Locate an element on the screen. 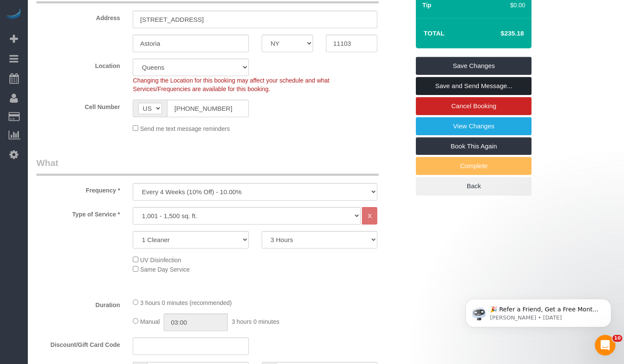 This screenshot has width=624, height=364. legend: What is located at coordinates (207, 166).